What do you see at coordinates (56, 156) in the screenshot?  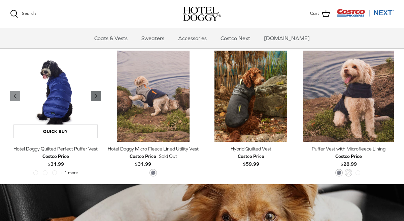 I see `a: Hotel Doggy Quilted Perfect Puffer Vest Costco Price$31.99` at bounding box center [56, 156].